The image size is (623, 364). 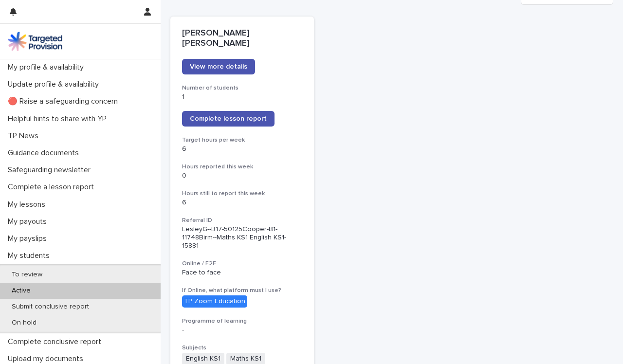 I want to click on p: Complete a lesson report, so click(x=52, y=187).